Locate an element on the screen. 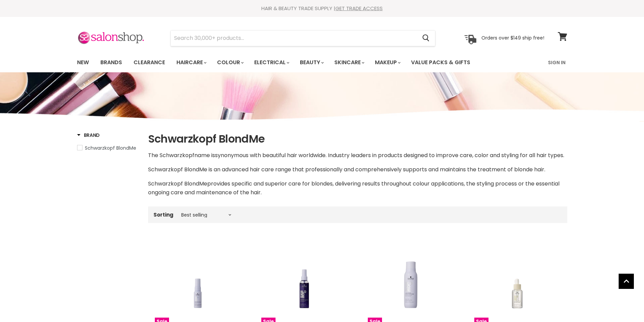 This screenshot has width=644, height=322. a: Makeup is located at coordinates (387, 63).